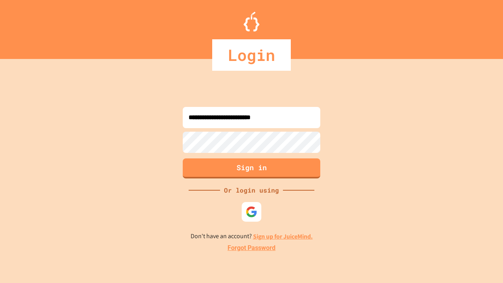 The width and height of the screenshot is (503, 283). What do you see at coordinates (283, 236) in the screenshot?
I see `a: Sign up for JuiceMind.` at bounding box center [283, 236].